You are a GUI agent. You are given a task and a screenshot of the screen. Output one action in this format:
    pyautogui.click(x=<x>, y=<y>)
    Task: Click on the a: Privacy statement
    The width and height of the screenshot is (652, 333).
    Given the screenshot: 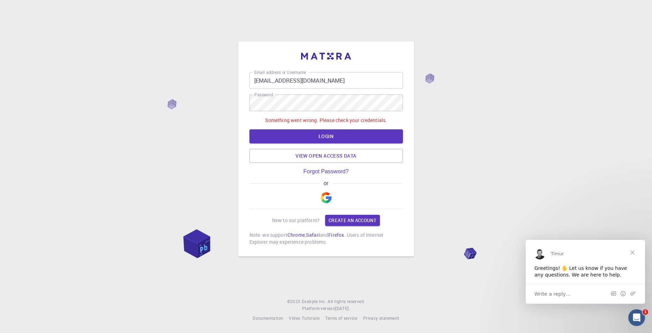 What is the action you would take?
    pyautogui.click(x=381, y=318)
    